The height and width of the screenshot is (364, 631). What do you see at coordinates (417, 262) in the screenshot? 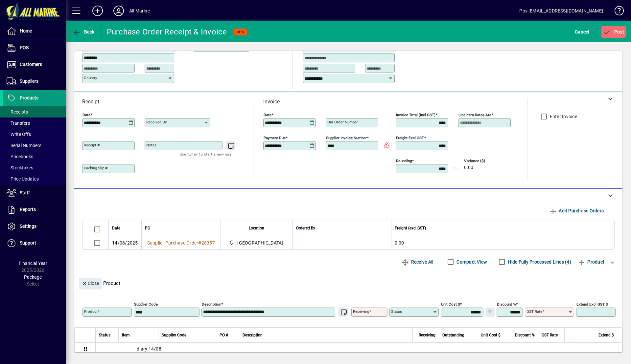
I see `span: Receive All` at bounding box center [417, 262].